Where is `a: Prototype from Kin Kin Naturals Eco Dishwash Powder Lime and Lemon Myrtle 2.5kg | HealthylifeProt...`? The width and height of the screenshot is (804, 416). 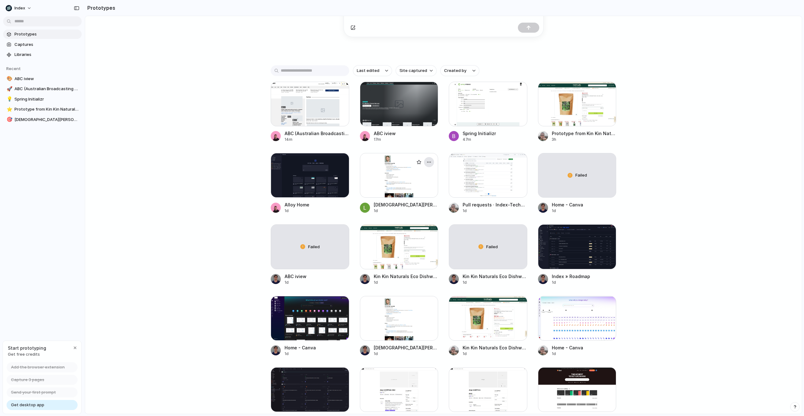 a: Prototype from Kin Kin Naturals Eco Dishwash Powder Lime and Lemon Myrtle 2.5kg | HealthylifeProt... is located at coordinates (577, 112).